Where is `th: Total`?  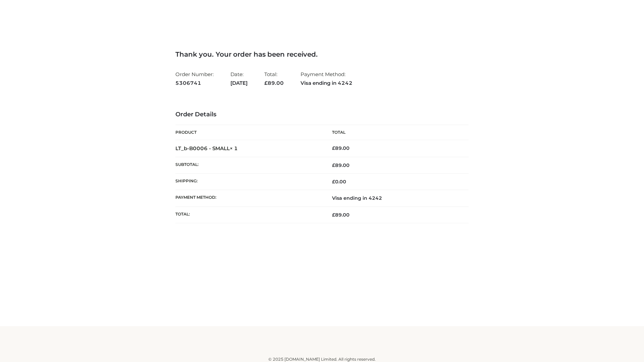 th: Total is located at coordinates (395, 133).